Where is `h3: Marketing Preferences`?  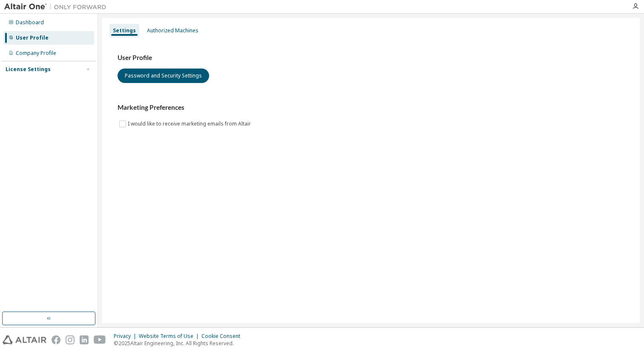
h3: Marketing Preferences is located at coordinates (371, 108).